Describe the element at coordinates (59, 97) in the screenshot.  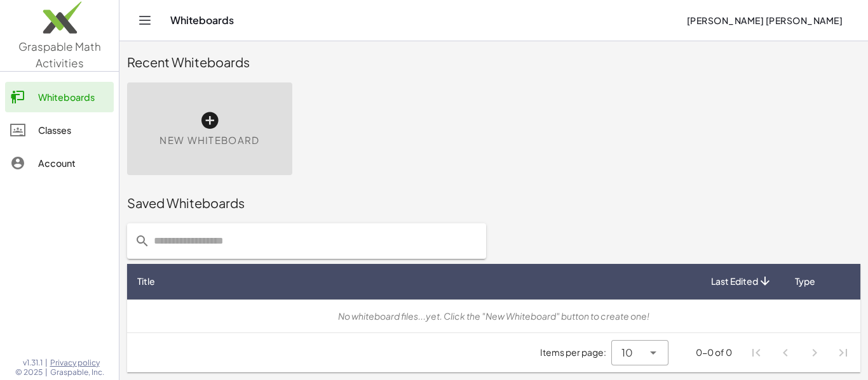
I see `a: Whiteboards` at that location.